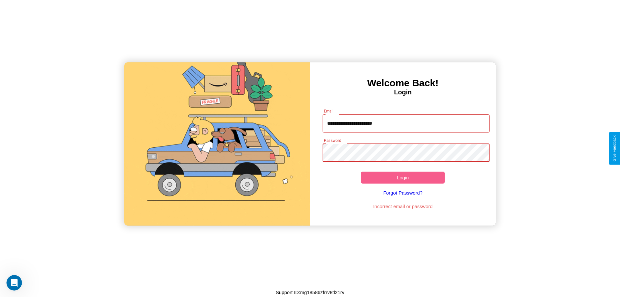  I want to click on p: Incorrect email or password, so click(403, 206).